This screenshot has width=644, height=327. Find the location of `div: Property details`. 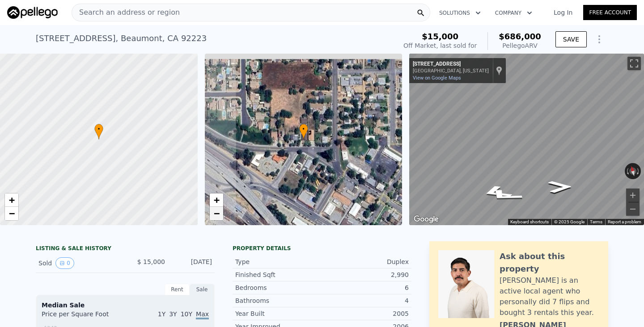

div: Property details is located at coordinates (322, 248).